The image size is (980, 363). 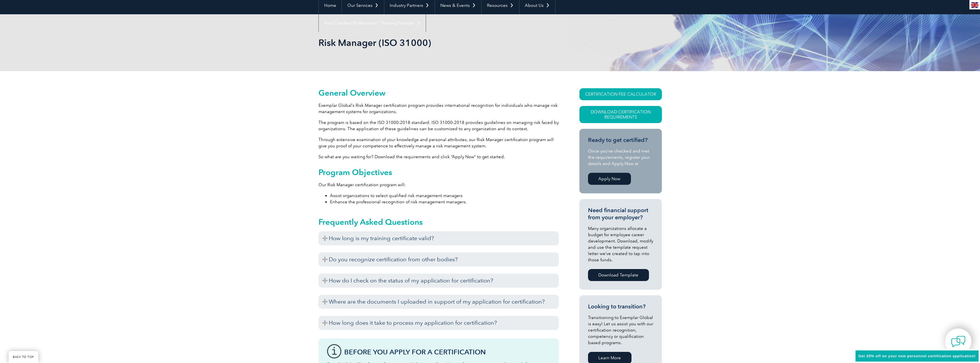 What do you see at coordinates (372, 23) in the screenshot?
I see `a: Find Certified Professional / Training Provider` at bounding box center [372, 23].